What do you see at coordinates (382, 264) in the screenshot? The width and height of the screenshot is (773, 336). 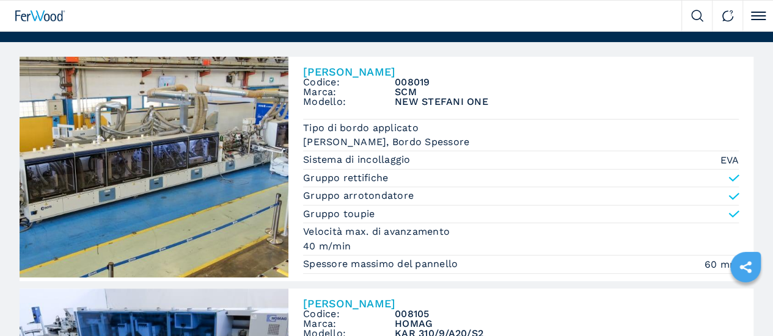 I see `p: Spessore massimo del pannello` at bounding box center [382, 264].